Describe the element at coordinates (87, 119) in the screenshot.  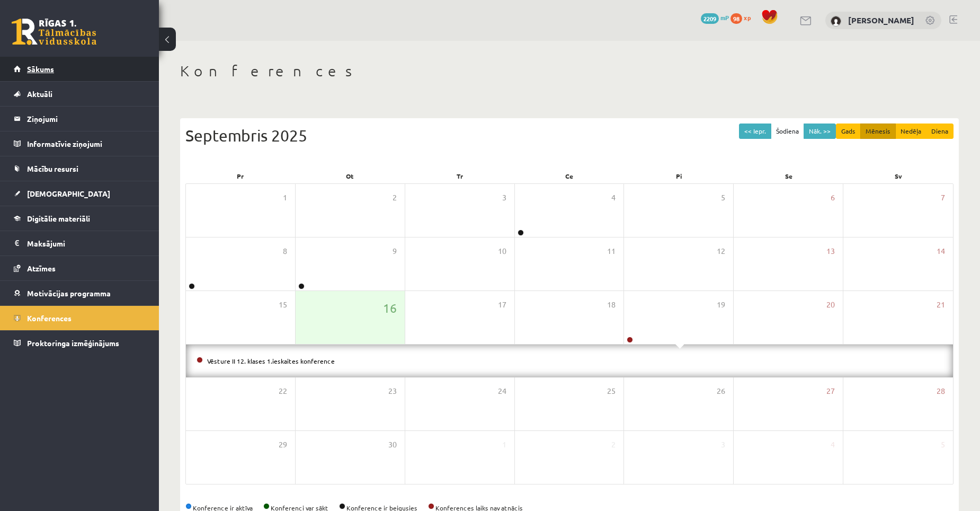
I see `legend: Ziņojumi` at that location.